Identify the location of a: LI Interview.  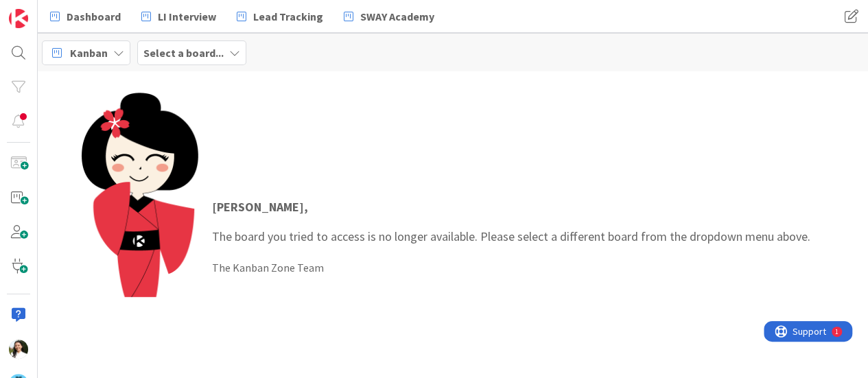
(178, 16).